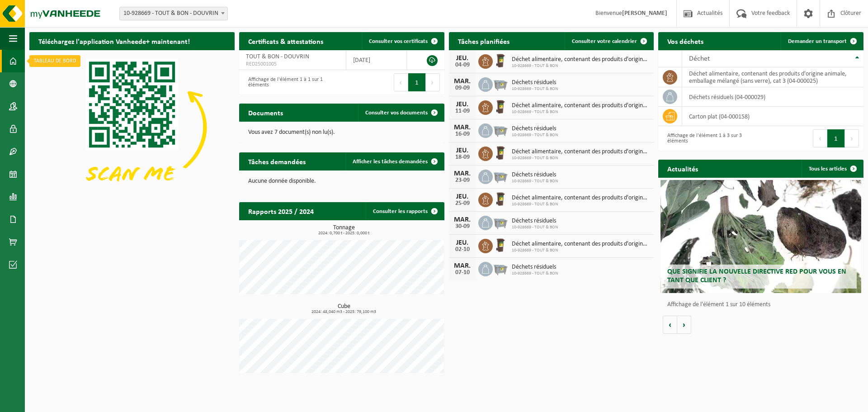  Describe the element at coordinates (463, 203) in the screenshot. I see `div: 25-09` at that location.